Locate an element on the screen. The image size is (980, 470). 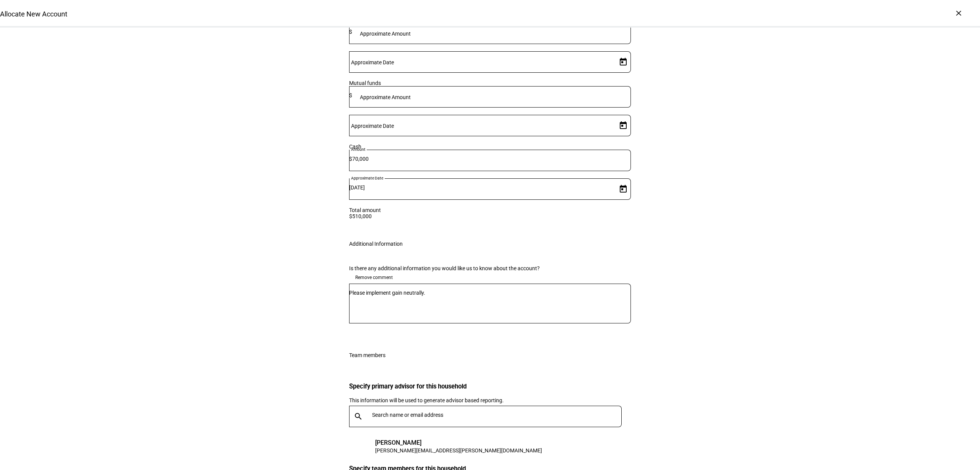
div: Is there any additional information you would like us to know about the account? is located at coordinates (490, 268).